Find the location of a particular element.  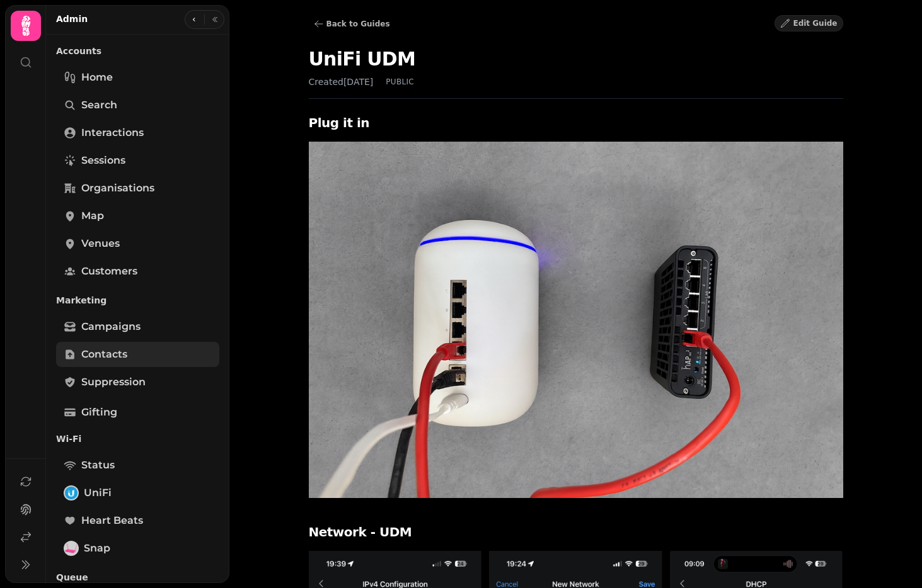

span: Search is located at coordinates (99, 105).